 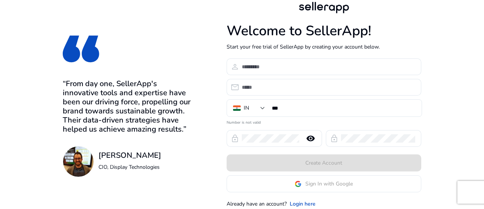 I want to click on a: Login here, so click(x=303, y=204).